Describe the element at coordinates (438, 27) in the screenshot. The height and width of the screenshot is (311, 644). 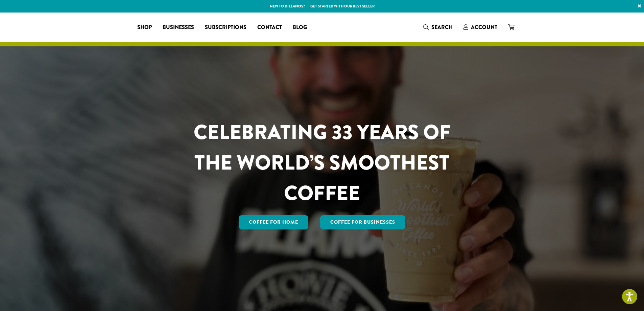
I see `a: Search` at that location.